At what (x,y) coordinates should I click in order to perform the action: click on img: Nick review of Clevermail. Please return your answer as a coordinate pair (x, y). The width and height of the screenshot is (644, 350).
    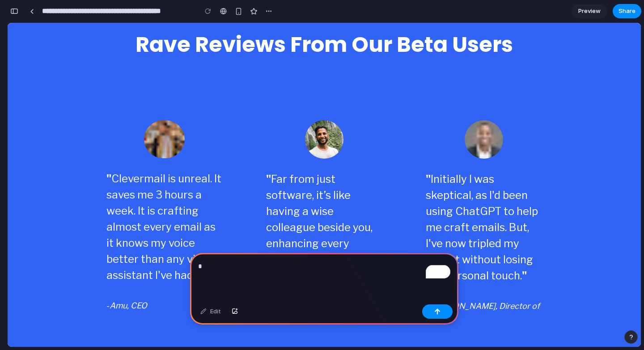
    Looking at the image, I should click on (316, 117).